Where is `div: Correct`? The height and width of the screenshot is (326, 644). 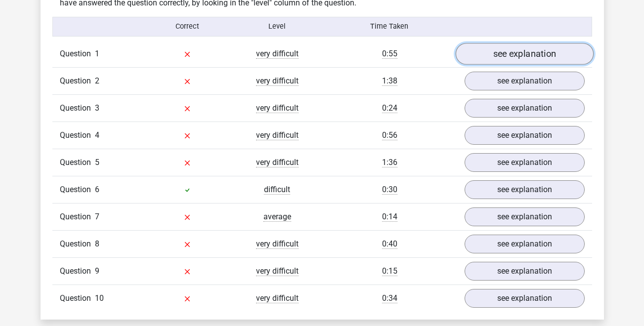
div: Correct is located at coordinates (187, 27).